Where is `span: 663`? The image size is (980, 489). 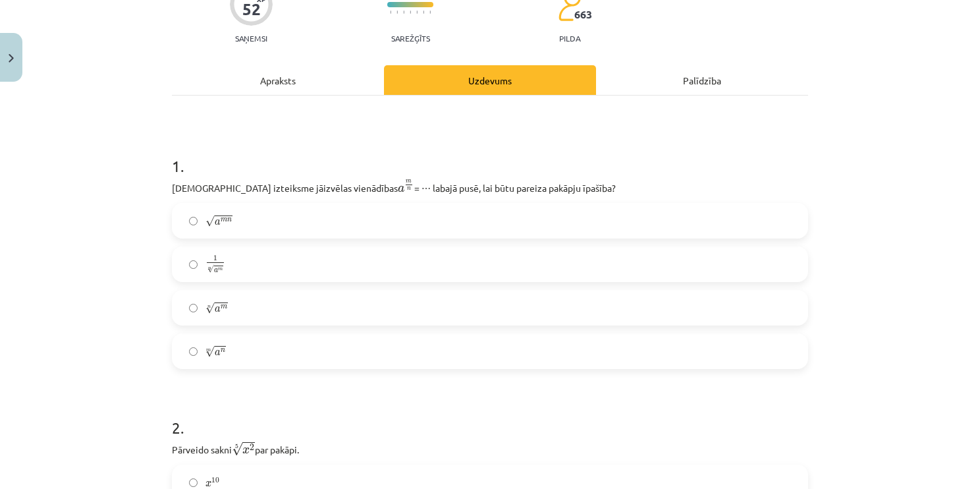 span: 663 is located at coordinates (583, 15).